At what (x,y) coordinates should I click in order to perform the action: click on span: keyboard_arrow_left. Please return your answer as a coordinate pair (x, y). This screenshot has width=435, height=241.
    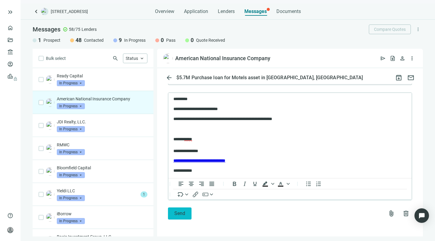
    Looking at the image, I should click on (36, 11).